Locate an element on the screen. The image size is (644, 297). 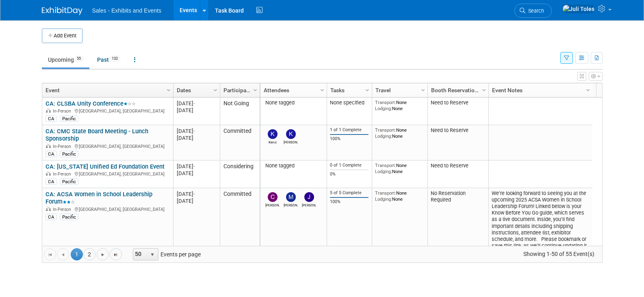
img: Melissa Fowler is located at coordinates (291, 197).